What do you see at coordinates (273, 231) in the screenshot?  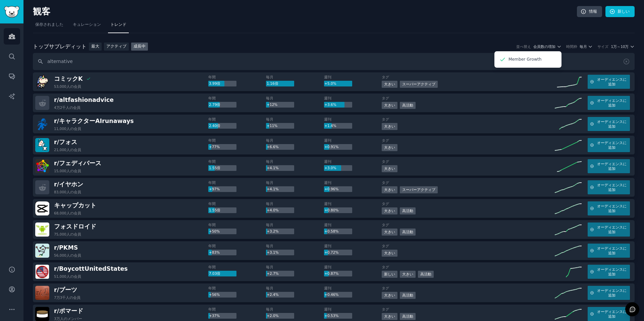 I see `font: +3.2%` at bounding box center [273, 231].